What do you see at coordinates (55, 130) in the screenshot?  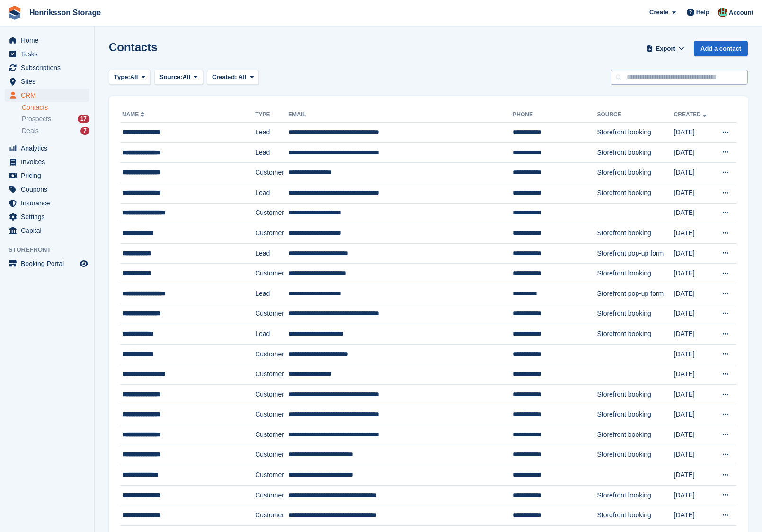 I see `a: Deals 7` at bounding box center [55, 130].